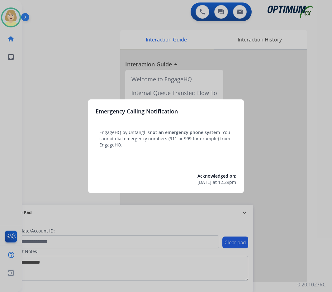  What do you see at coordinates (312, 285) in the screenshot?
I see `p: 0.20.1027RC` at bounding box center [312, 285].